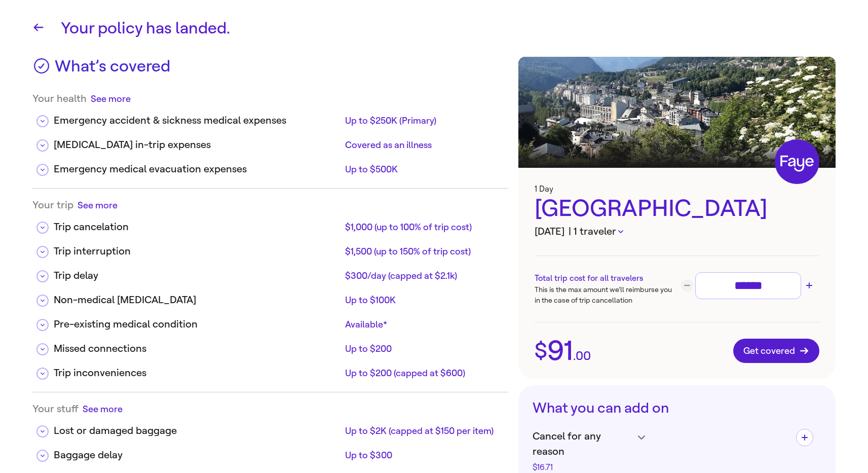 The image size is (868, 473). I want to click on div: Baggage delay, so click(197, 455).